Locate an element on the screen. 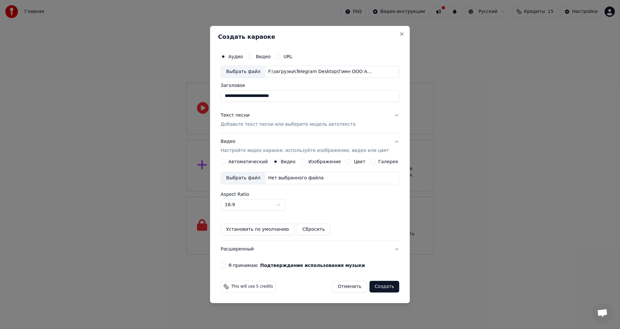 This screenshot has height=329, width=620. div: Нет выбранного файла is located at coordinates (296, 178).